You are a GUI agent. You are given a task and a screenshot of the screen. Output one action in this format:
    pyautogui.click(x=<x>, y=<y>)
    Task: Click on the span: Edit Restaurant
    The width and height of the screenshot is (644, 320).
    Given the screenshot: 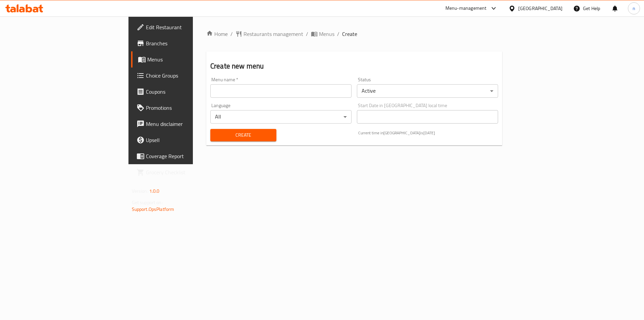 What is the action you would take?
    pyautogui.click(x=188, y=27)
    